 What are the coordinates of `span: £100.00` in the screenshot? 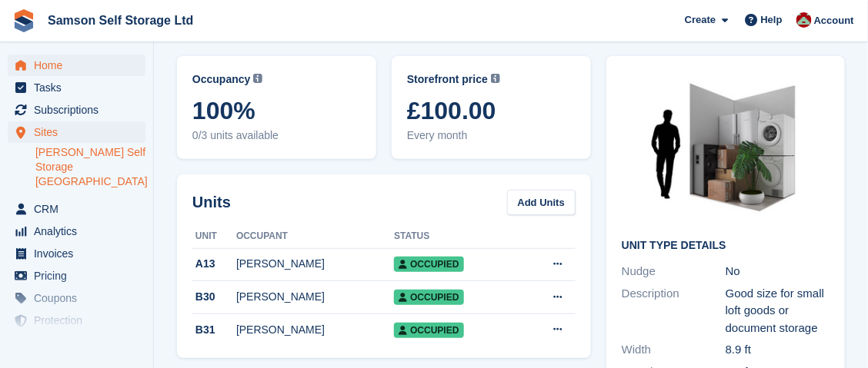 It's located at (491, 111).